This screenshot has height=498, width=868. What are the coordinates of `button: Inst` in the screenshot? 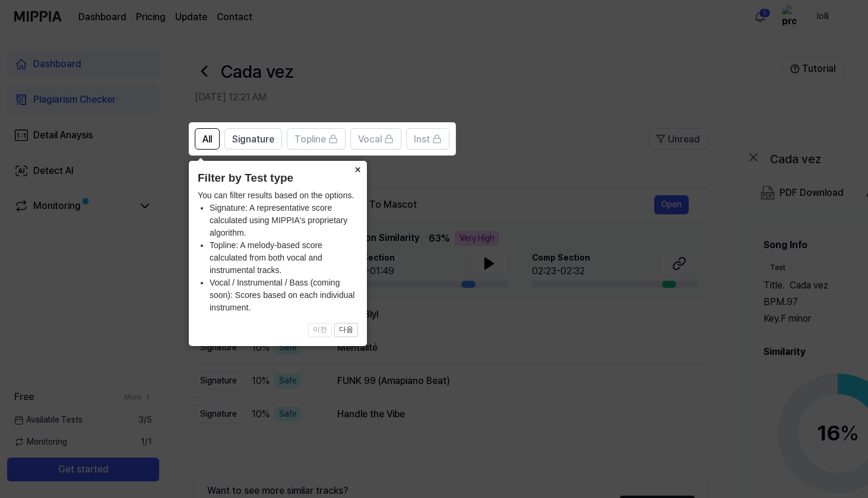 It's located at (427, 139).